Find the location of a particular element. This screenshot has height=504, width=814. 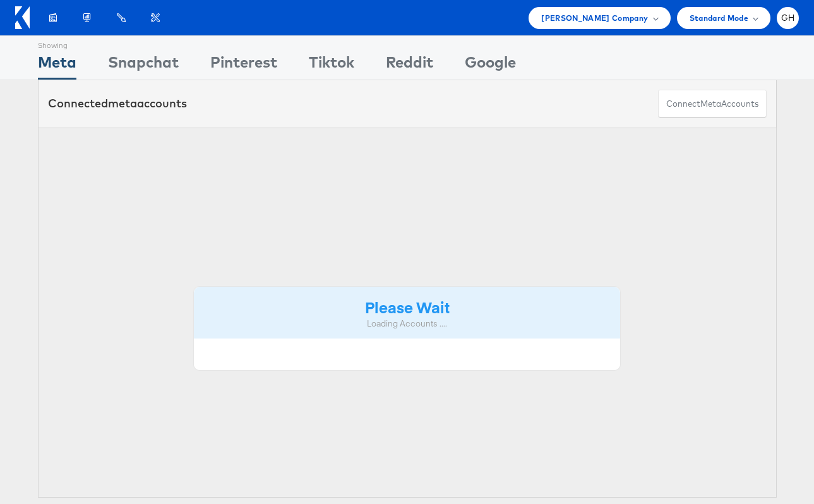

div: Meta is located at coordinates (57, 65).